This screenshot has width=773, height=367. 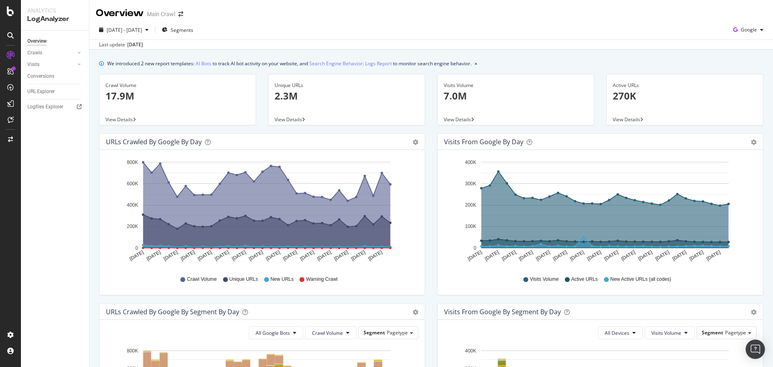 What do you see at coordinates (640, 279) in the screenshot?
I see `span: New Active URLs (all codes)` at bounding box center [640, 279].